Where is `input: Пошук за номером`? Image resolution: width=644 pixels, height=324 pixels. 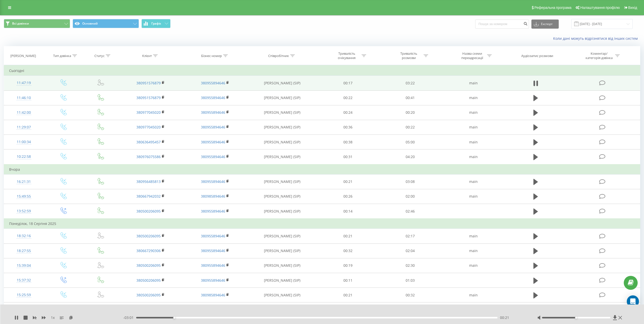
input: Пошук за номером is located at coordinates (502, 24).